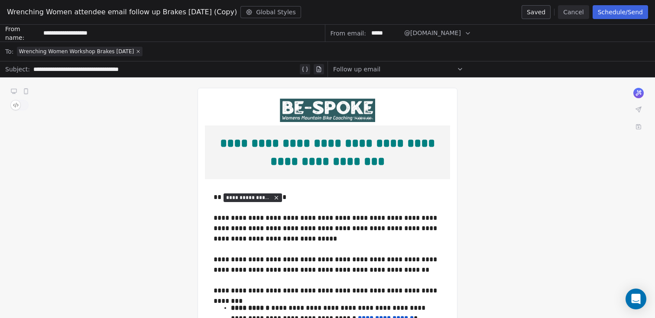  Describe the element at coordinates (536, 12) in the screenshot. I see `button: Saved` at that location.